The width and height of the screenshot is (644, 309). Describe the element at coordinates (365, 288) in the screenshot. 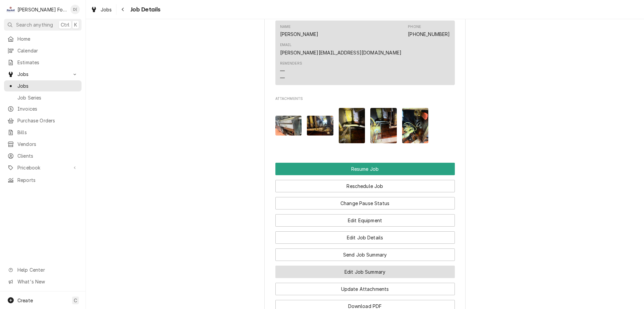

I see `button: Update Attachments` at that location.